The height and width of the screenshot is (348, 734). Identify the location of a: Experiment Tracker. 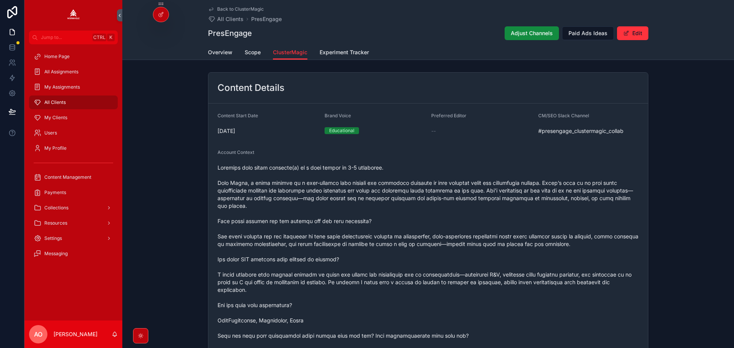
(344, 53).